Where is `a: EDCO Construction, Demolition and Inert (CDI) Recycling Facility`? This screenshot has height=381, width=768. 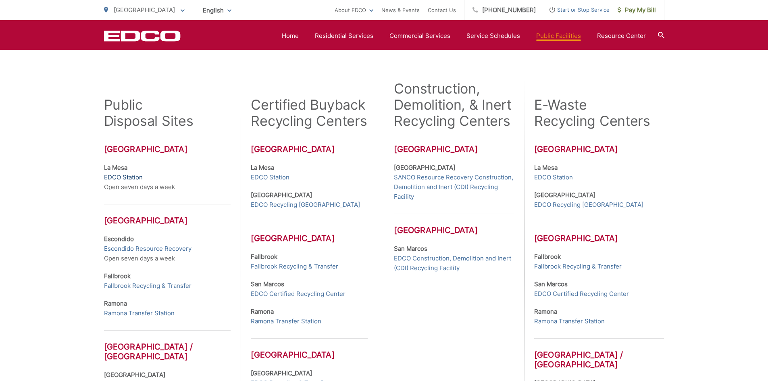 a: EDCO Construction, Demolition and Inert (CDI) Recycling Facility is located at coordinates (454, 263).